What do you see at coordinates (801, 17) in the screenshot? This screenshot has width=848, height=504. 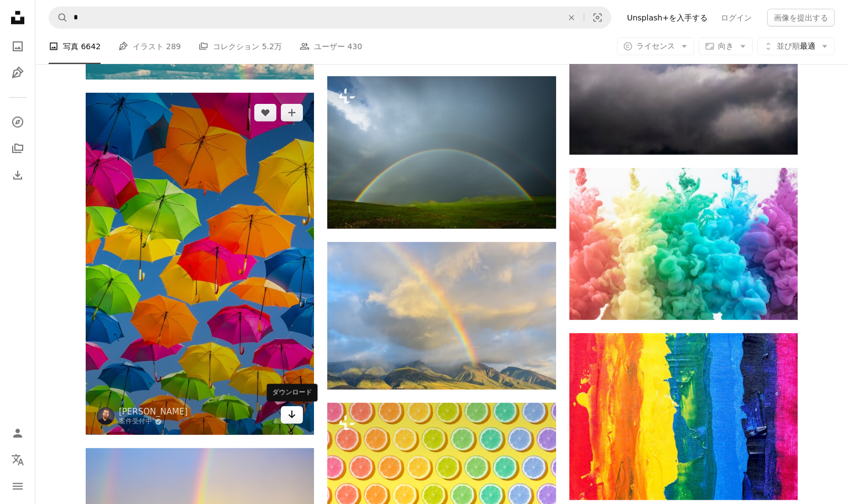 I see `button: 画像を提出する` at bounding box center [801, 17].